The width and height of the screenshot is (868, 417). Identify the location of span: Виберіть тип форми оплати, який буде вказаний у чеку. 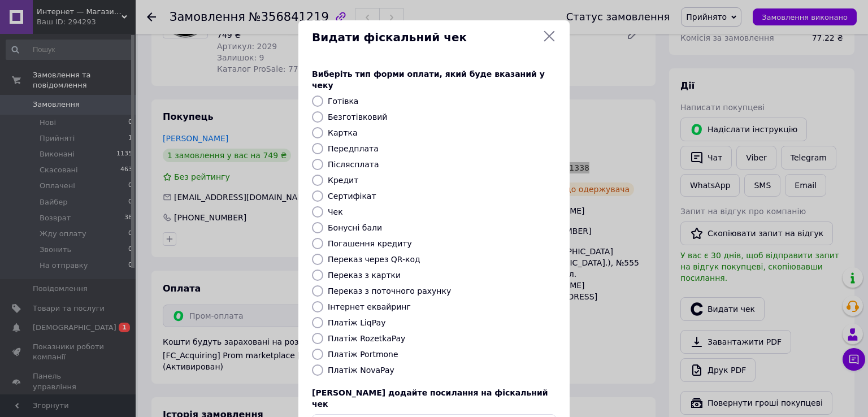
(429, 80).